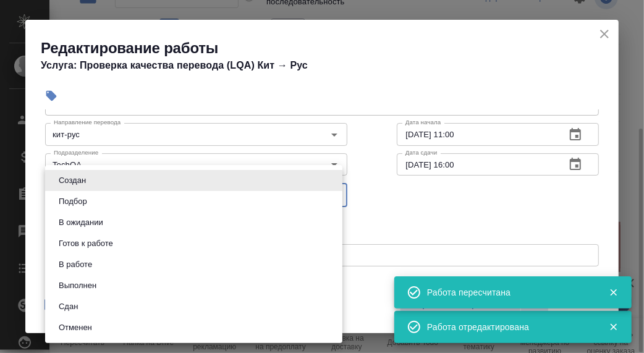 The height and width of the screenshot is (353, 644). I want to click on button: Выполнен, so click(77, 285).